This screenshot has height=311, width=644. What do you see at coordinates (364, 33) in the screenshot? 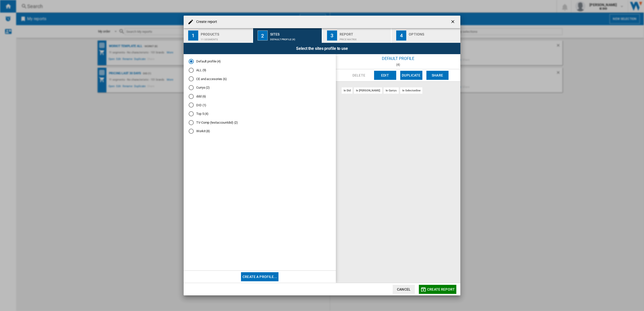
I see `div: Report` at bounding box center [364, 33].